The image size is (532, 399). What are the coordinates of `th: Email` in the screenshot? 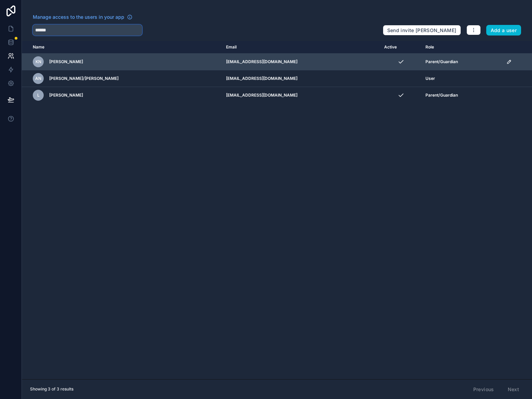 It's located at (301, 47).